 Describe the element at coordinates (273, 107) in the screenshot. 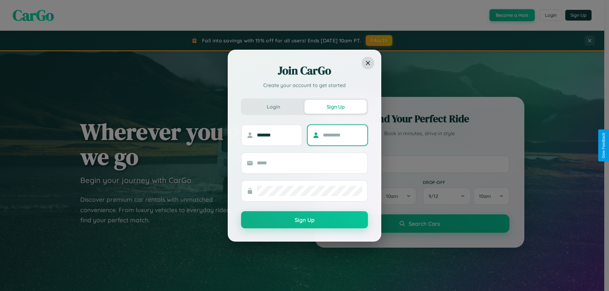

I see `button: Login` at that location.